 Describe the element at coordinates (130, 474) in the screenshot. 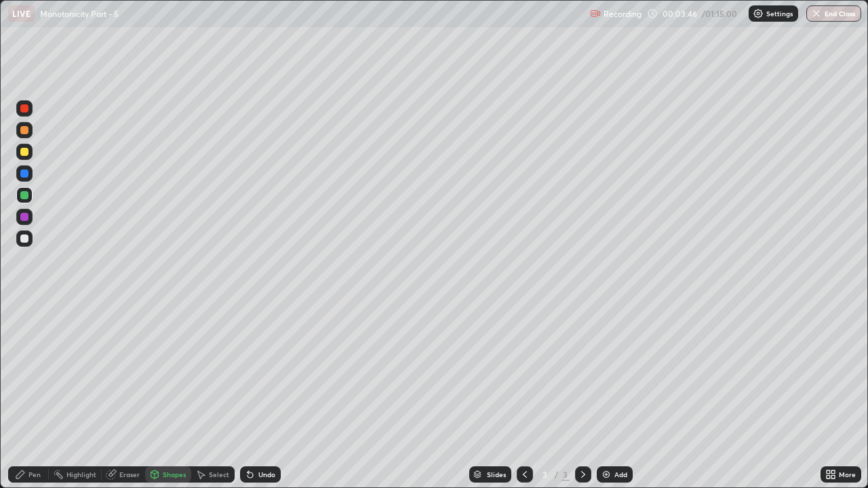

I see `div: Eraser` at that location.